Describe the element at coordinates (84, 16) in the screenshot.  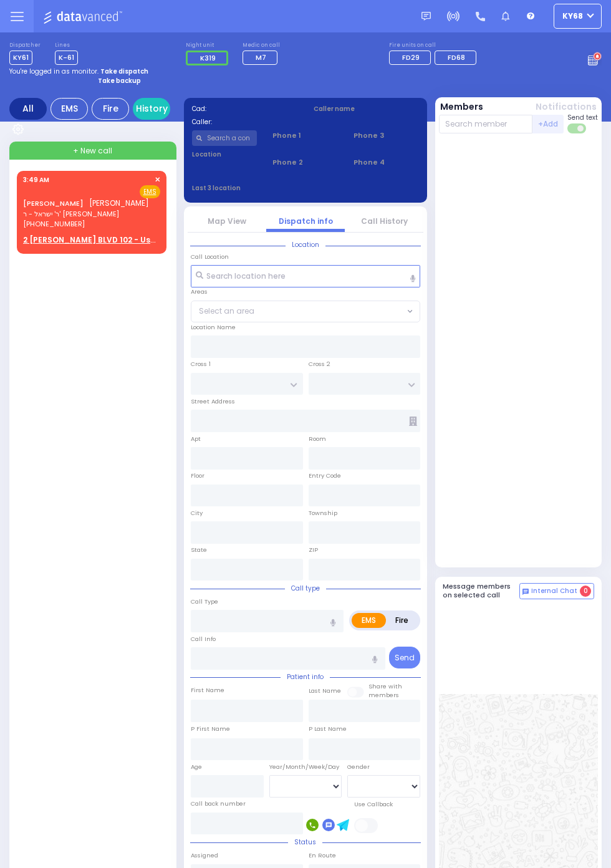
I see `img: Logo` at that location.